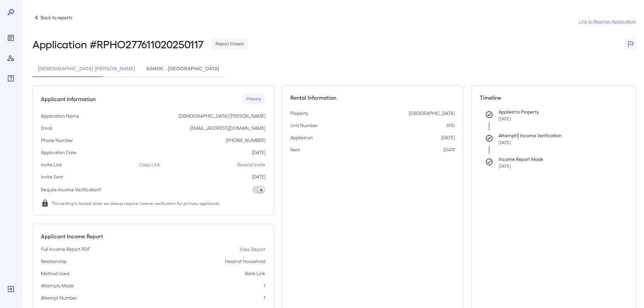  What do you see at coordinates (136, 203) in the screenshot?
I see `span: This setting is locked since we always require income verification for primary applicants.` at bounding box center [136, 203].